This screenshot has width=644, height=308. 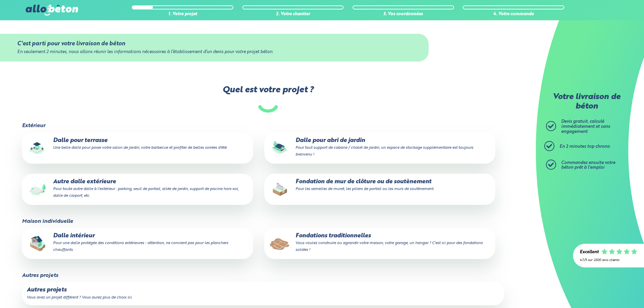 I want to click on img: final_use.values.inside_slab, so click(x=37, y=244).